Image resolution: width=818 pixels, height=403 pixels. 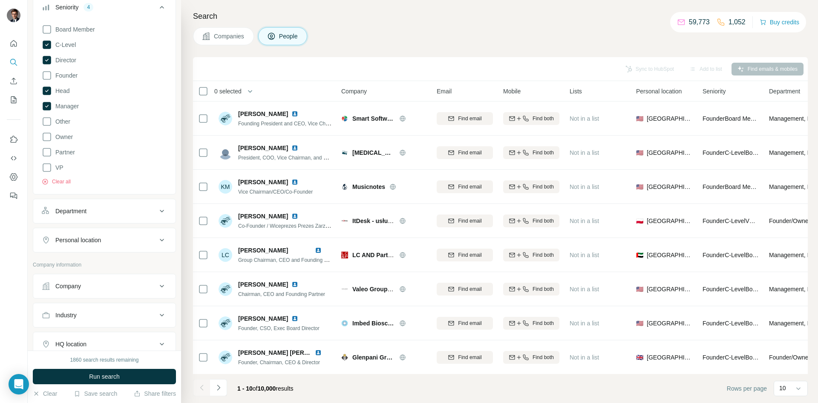 What do you see at coordinates (68, 286) in the screenshot?
I see `div: Company` at bounding box center [68, 286].